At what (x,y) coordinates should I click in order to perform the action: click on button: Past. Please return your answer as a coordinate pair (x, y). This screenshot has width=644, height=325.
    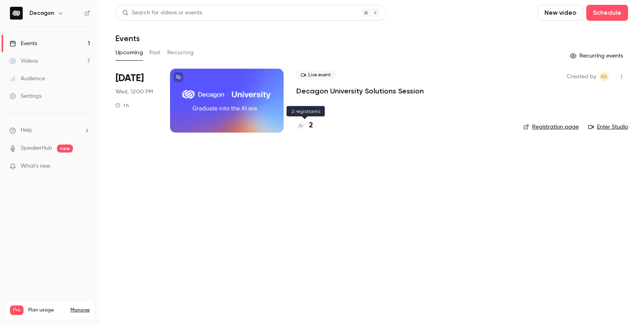
    Looking at the image, I should click on (155, 53).